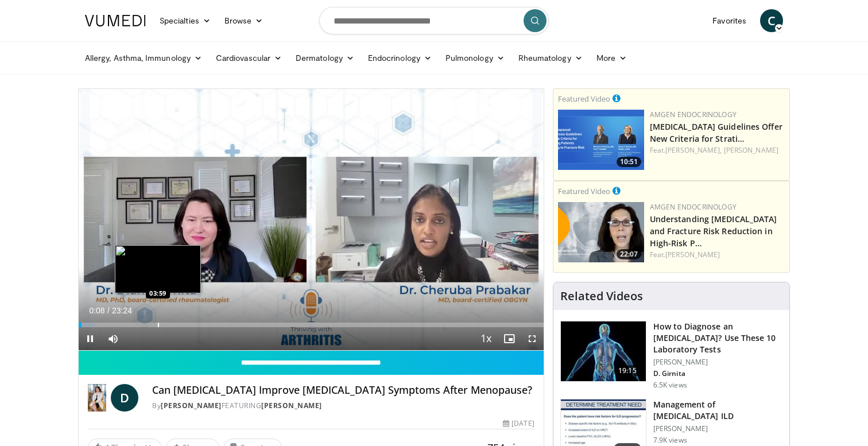 The image size is (868, 446). I want to click on input: Search topics, interventions, so click(434, 21).